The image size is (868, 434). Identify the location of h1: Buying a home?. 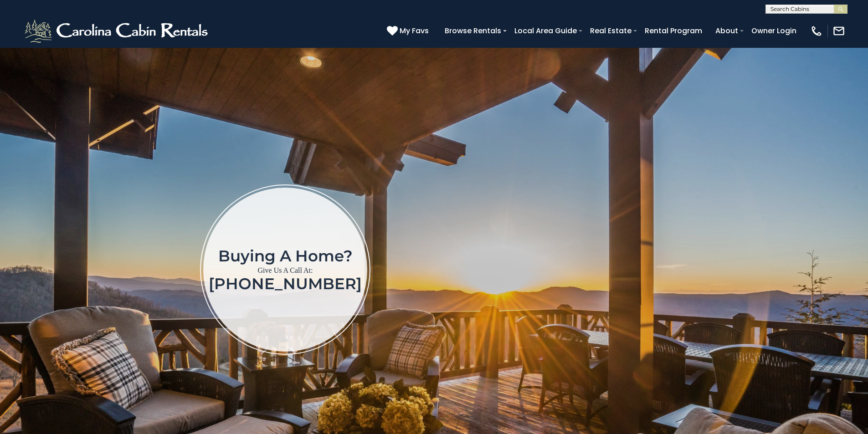
(285, 256).